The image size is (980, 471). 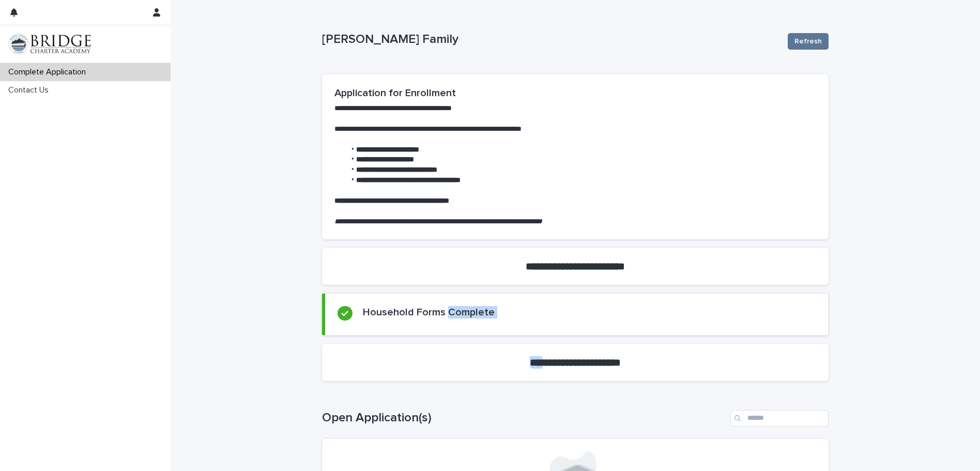 What do you see at coordinates (524, 418) in the screenshot?
I see `h1: Open Application(s)` at bounding box center [524, 418].